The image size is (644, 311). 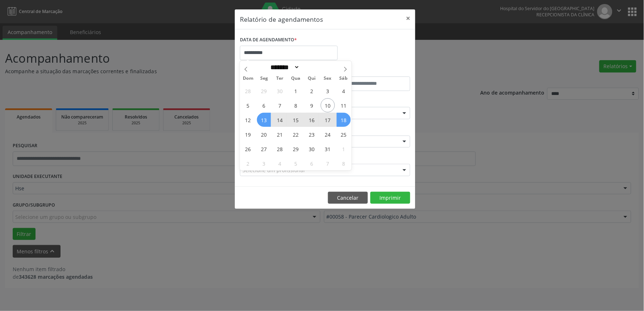 I want to click on span: Outubro 9, 2025, so click(x=311, y=105).